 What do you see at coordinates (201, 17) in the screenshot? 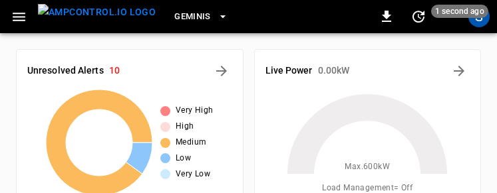
I see `button: Geminis` at bounding box center [201, 17].